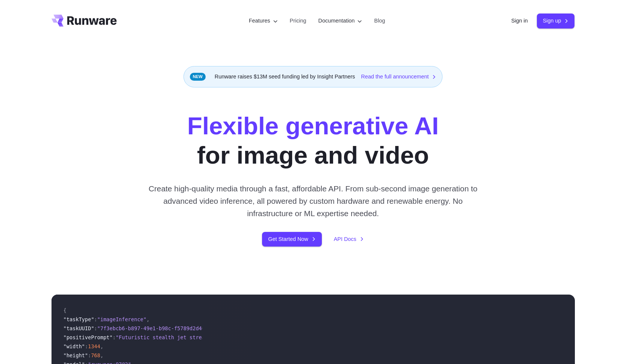  I want to click on span: "Futuristic stealth jet streaking through a neon-lit cityscape with glowing purple exhaust", so click(255, 338).